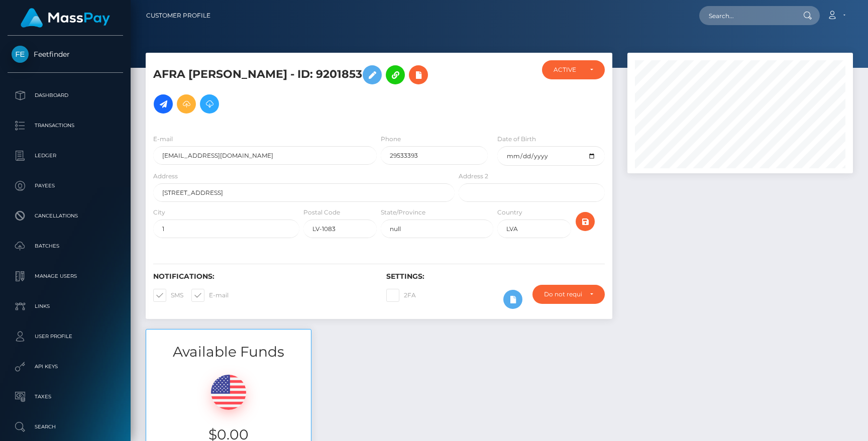 The width and height of the screenshot is (868, 441). I want to click on button: ACTIVE, so click(573, 70).